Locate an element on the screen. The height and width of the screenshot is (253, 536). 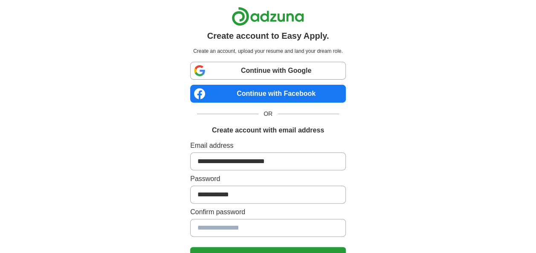
label: Password is located at coordinates (268, 179).